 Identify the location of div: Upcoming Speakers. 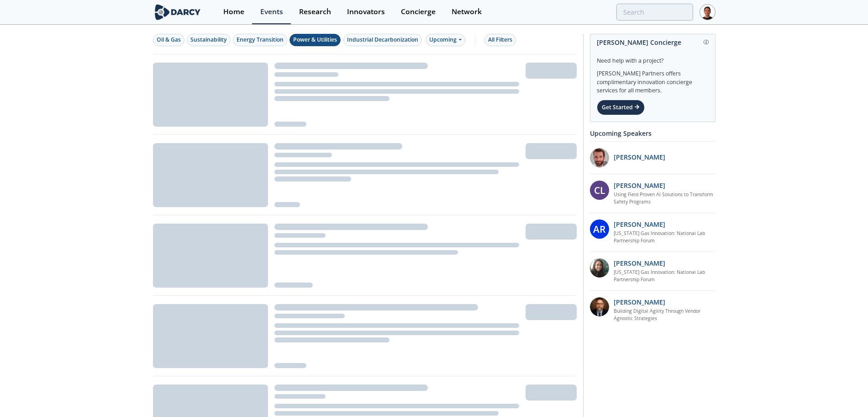
(653, 133).